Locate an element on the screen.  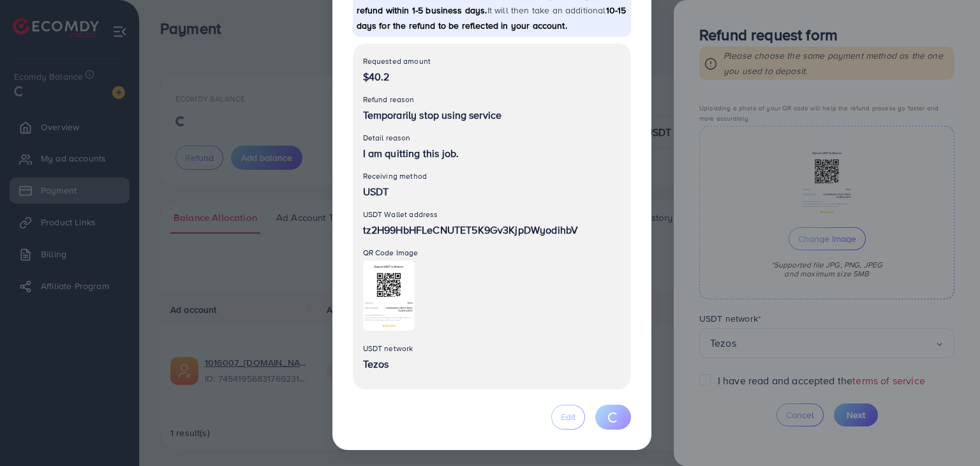
p: Receiving method is located at coordinates (492, 176).